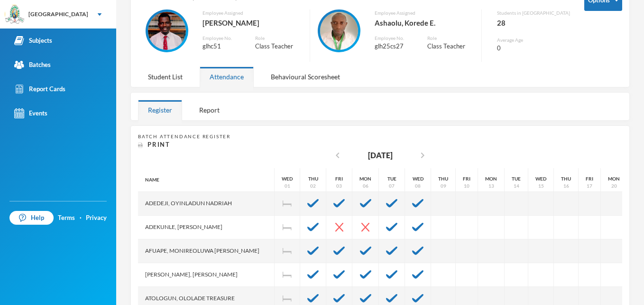 This screenshot has height=305, width=644. Describe the element at coordinates (97, 218) in the screenshot. I see `a: Privacy` at that location.